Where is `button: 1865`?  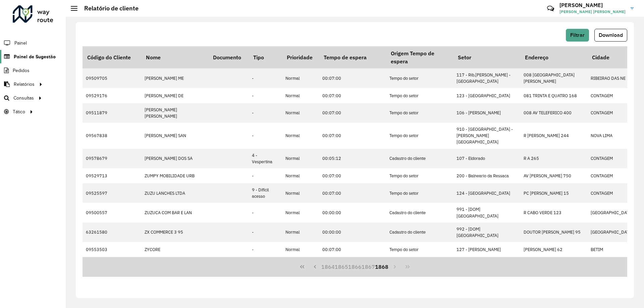
button: 1865 is located at coordinates (341, 266).